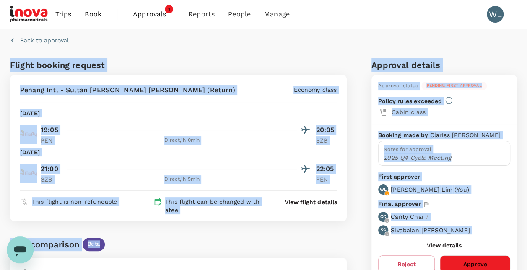  What do you see at coordinates (182, 141) in the screenshot?
I see `div: Direct , 1h 0min` at bounding box center [182, 141].